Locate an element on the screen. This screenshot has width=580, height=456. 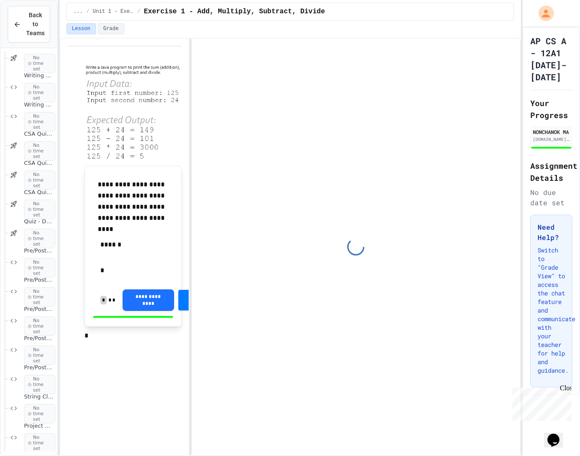
span: Exercise 1 - Add, Multiply, Subtract, Divide is located at coordinates (235, 12).